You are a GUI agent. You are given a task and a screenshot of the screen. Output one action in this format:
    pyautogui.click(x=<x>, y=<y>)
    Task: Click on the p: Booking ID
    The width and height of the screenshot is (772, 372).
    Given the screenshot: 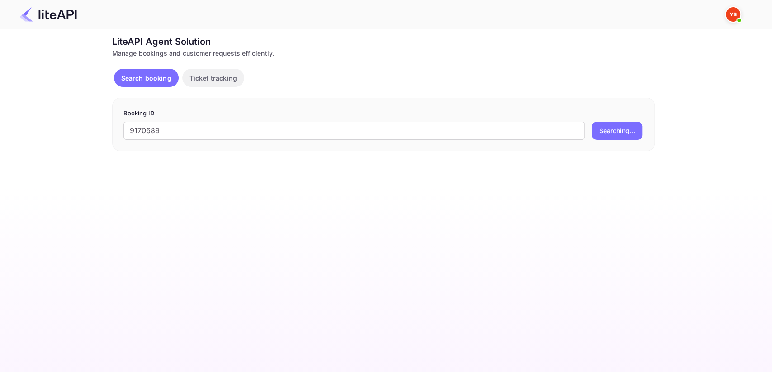 What is the action you would take?
    pyautogui.click(x=383, y=114)
    